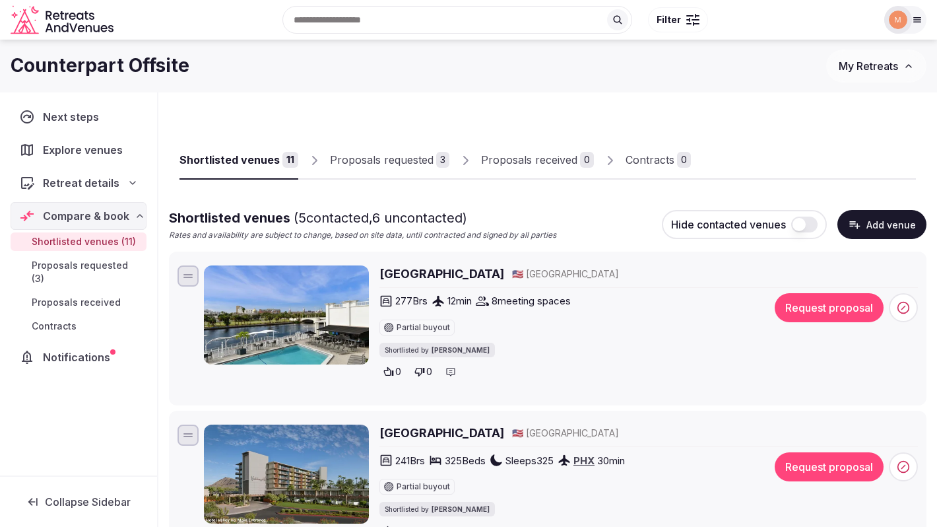  I want to click on span: 12 min, so click(459, 300).